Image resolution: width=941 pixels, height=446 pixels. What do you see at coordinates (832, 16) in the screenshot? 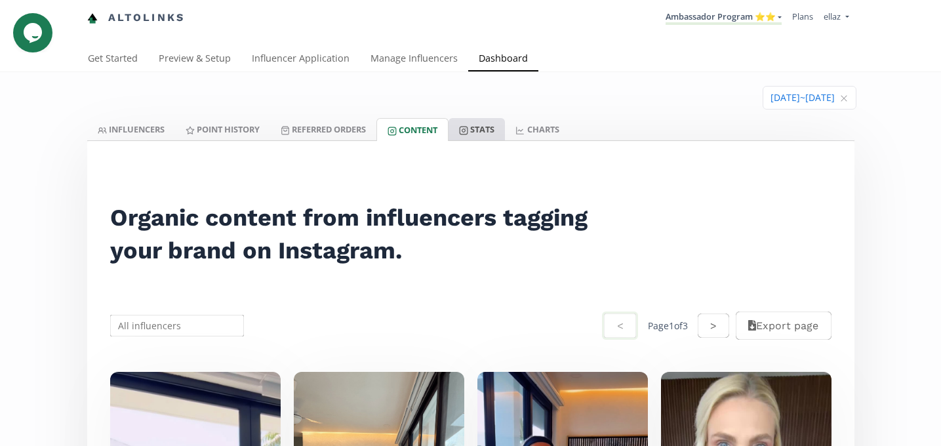
I see `span: ellaz` at bounding box center [832, 16].